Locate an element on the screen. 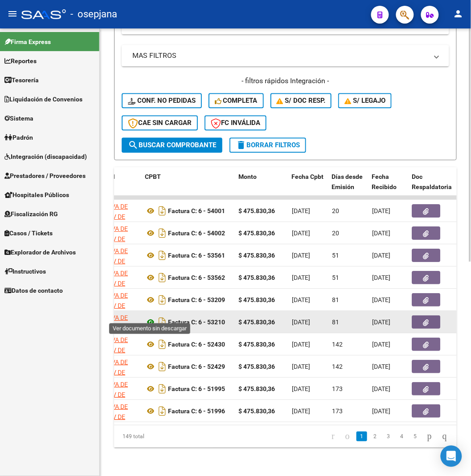  span: Integración (discapacidad) is located at coordinates (46, 157).